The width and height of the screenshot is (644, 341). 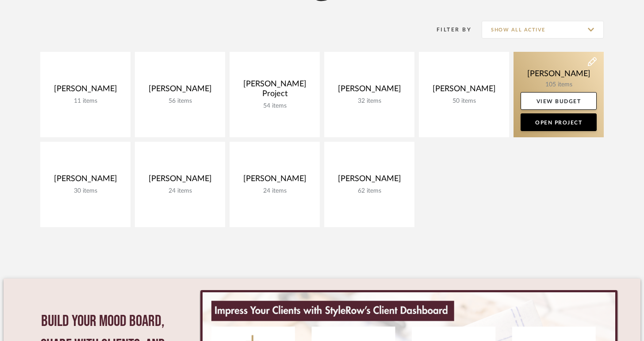 I want to click on div: 30 items, so click(x=85, y=191).